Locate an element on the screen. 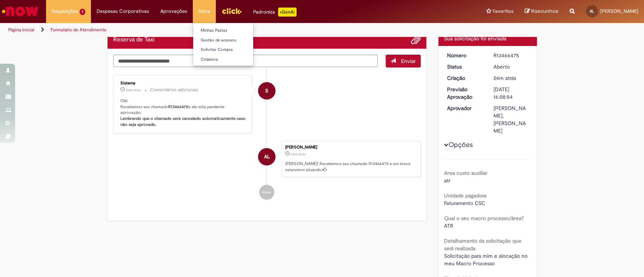 Image resolution: width=644 pixels, height=277 pixels. a: Rascunhos is located at coordinates (541, 11).